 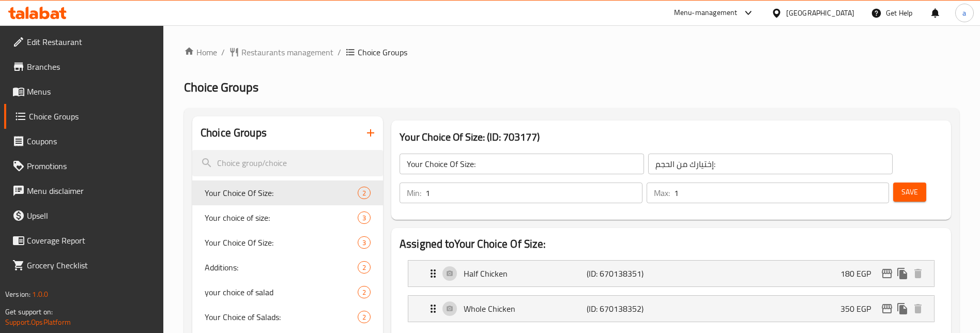 I want to click on span: a, so click(x=964, y=13).